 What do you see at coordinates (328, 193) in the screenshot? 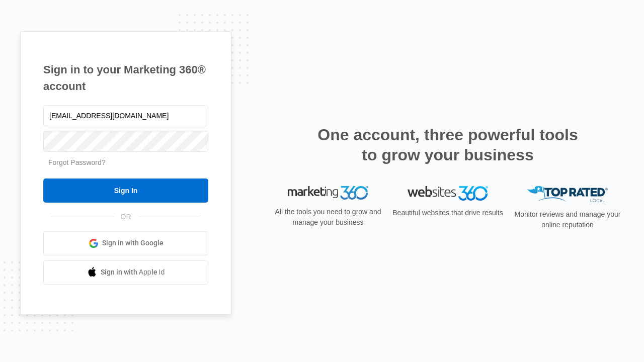
I see `img: Marketing 360` at bounding box center [328, 193].